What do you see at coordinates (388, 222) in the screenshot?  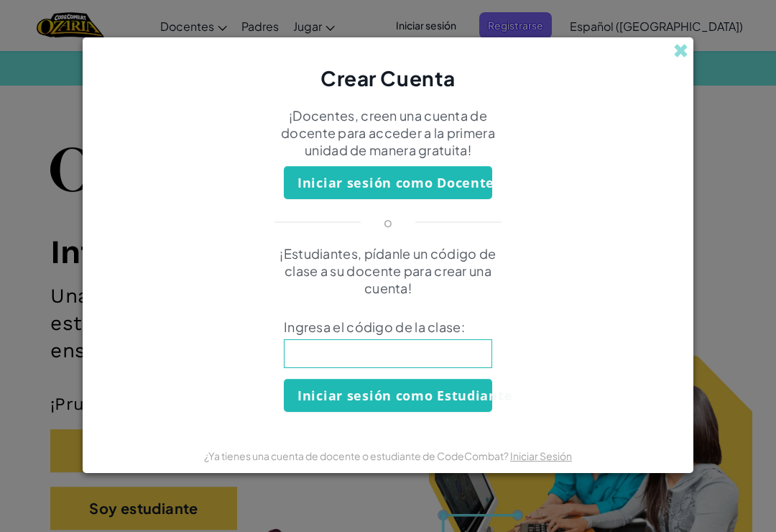 I see `p: o` at bounding box center [388, 222].